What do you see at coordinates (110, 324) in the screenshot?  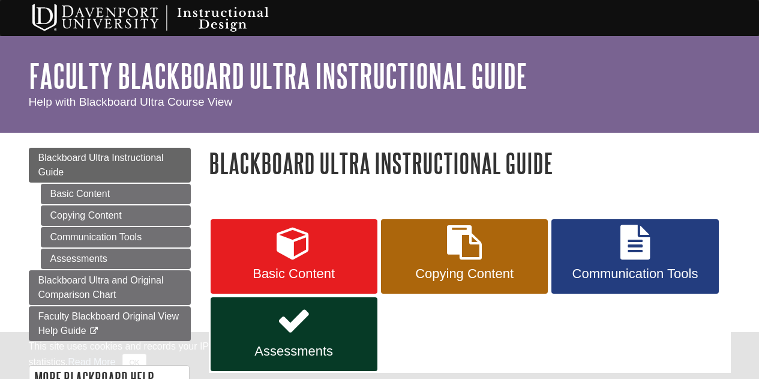 I see `a: Faculty Blackboard Original View Help Guide` at bounding box center [110, 324].